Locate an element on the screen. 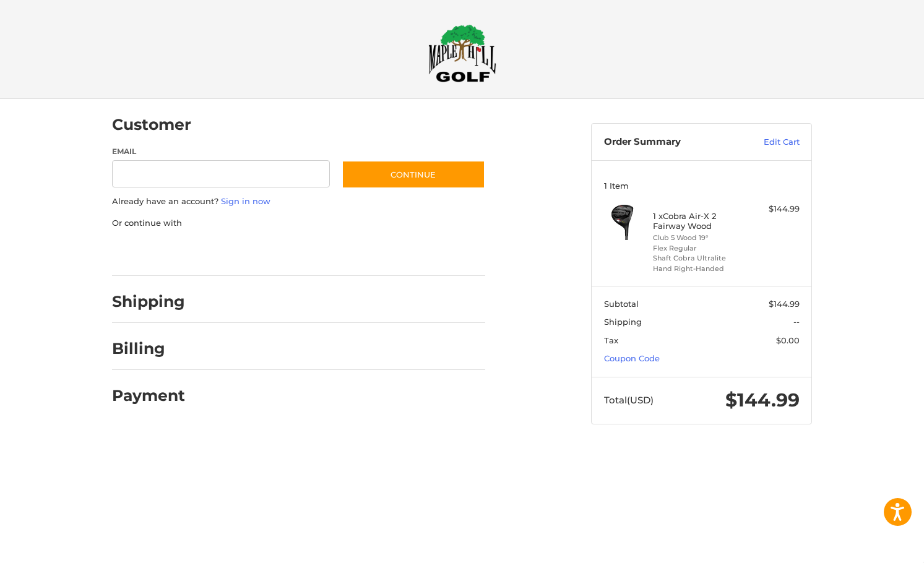  p: Already have an account? is located at coordinates (298, 202).